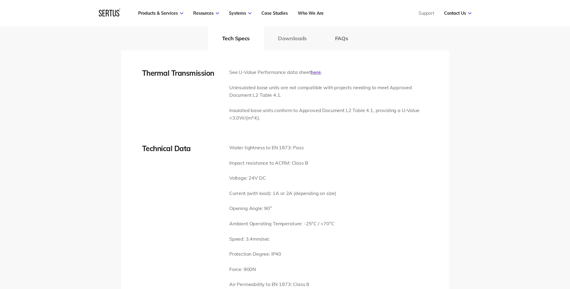 This screenshot has height=289, width=570. I want to click on p: Insulated base units conform to Approved Document L2 Table 4.1, providing a U-Value <3.0W/(m²·K)., so click(329, 114).